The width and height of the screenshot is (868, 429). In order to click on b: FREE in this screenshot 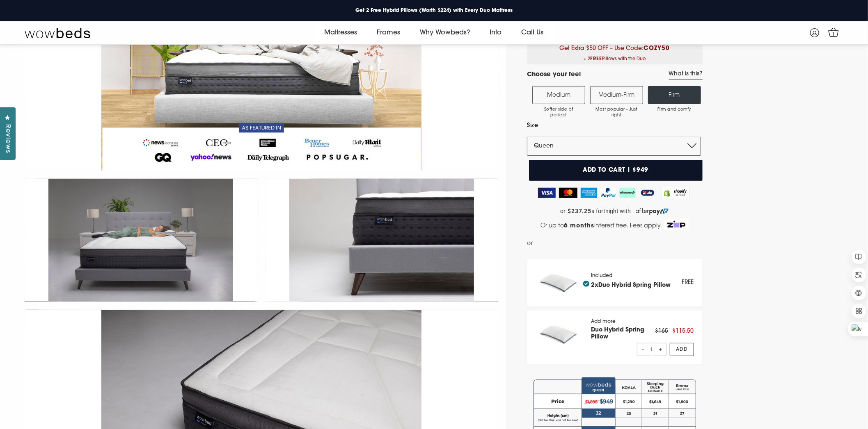, I will do `click(596, 59)`.